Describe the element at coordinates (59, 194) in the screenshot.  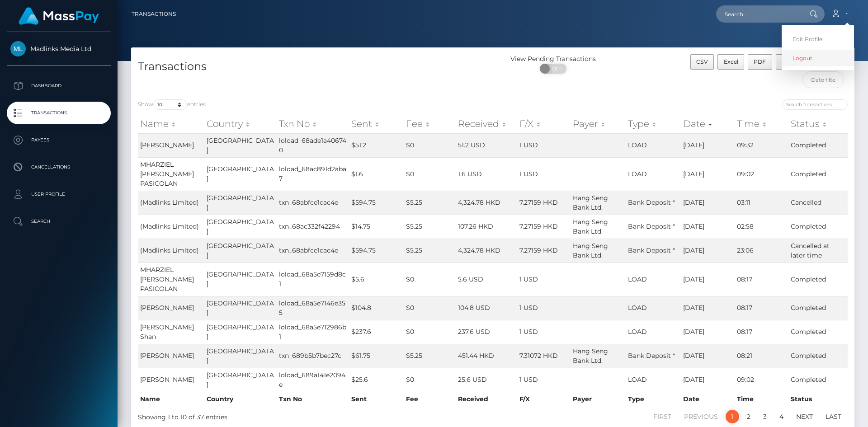
I see `a: User Profile` at that location.